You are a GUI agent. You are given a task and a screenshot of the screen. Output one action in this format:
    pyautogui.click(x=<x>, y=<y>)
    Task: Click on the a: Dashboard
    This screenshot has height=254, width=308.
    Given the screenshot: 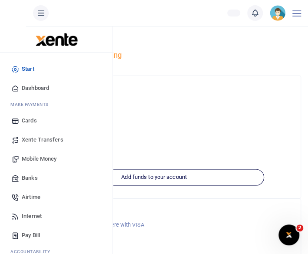 What is the action you would take?
    pyautogui.click(x=56, y=88)
    